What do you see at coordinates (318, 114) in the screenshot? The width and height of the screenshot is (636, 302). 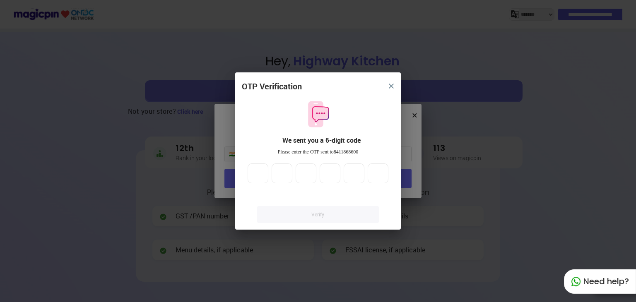 I see `img: otpMessageIcon.11fa9bf9.svg` at bounding box center [318, 114].